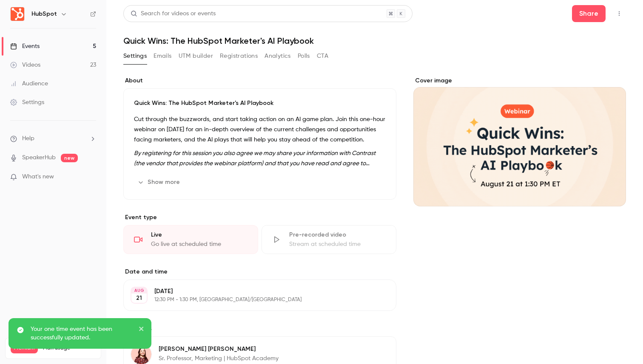 The image size is (643, 364). I want to click on span: What's new, so click(38, 177).